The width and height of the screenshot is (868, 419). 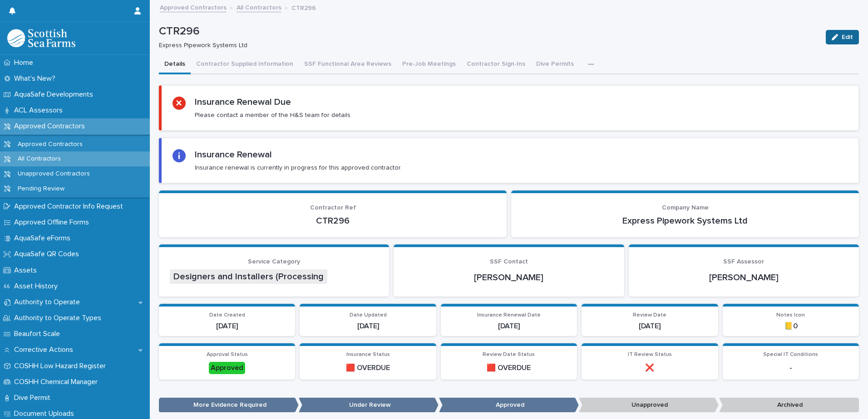 I want to click on p: Assets, so click(x=27, y=271).